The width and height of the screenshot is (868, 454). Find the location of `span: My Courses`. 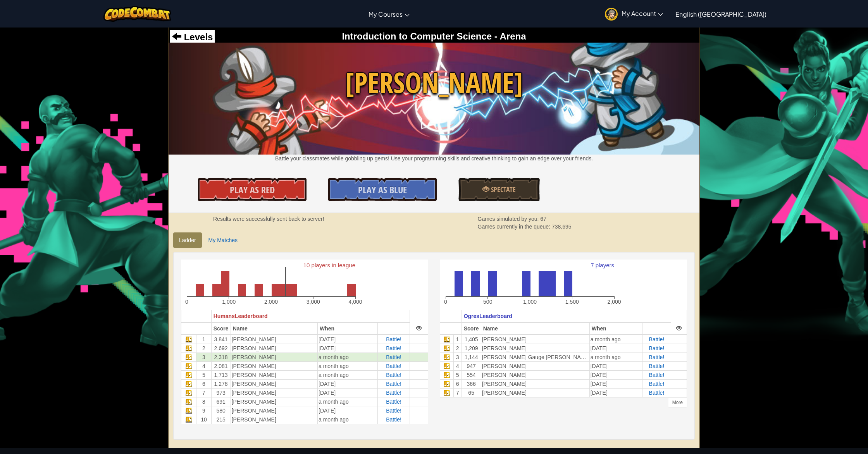

span: My Courses is located at coordinates (386, 14).